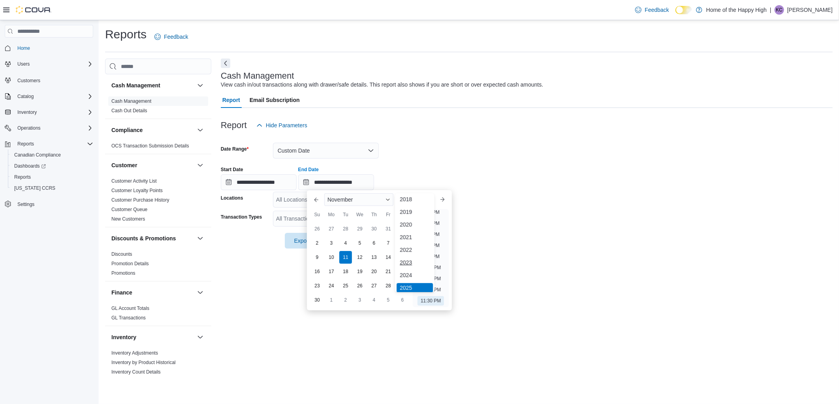 This screenshot has width=839, height=404. I want to click on a: Customers, so click(29, 81).